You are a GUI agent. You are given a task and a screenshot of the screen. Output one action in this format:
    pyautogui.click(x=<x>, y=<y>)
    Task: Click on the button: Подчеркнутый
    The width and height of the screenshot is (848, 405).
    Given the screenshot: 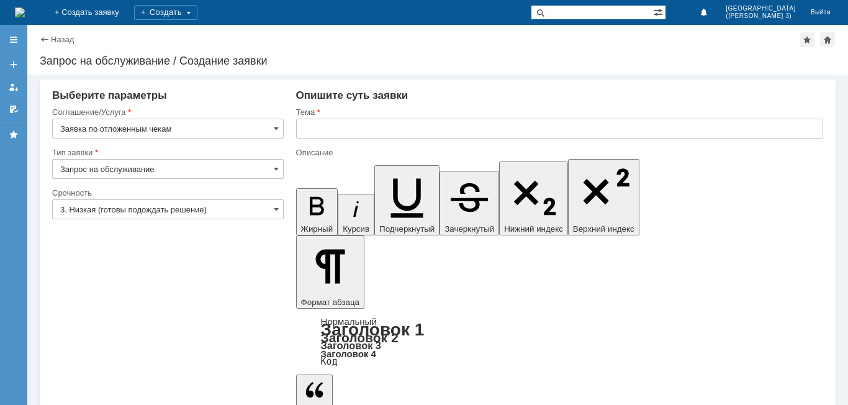 What is the action you would take?
    pyautogui.click(x=407, y=200)
    